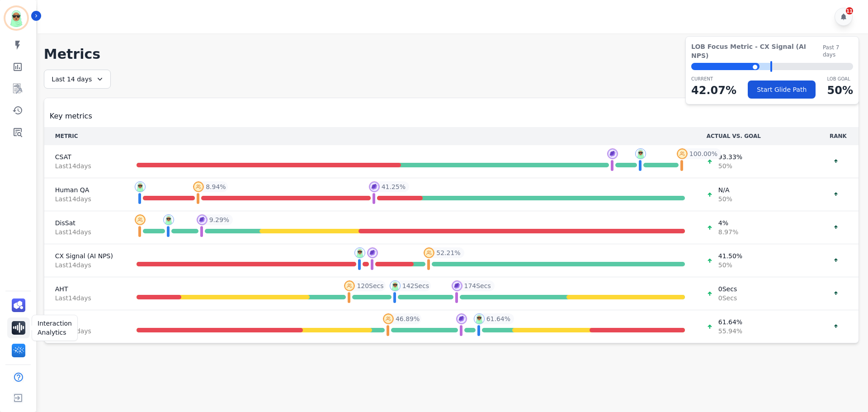 This screenshot has width=868, height=412. What do you see at coordinates (728, 232) in the screenshot?
I see `span: 8.97 %` at bounding box center [728, 232].